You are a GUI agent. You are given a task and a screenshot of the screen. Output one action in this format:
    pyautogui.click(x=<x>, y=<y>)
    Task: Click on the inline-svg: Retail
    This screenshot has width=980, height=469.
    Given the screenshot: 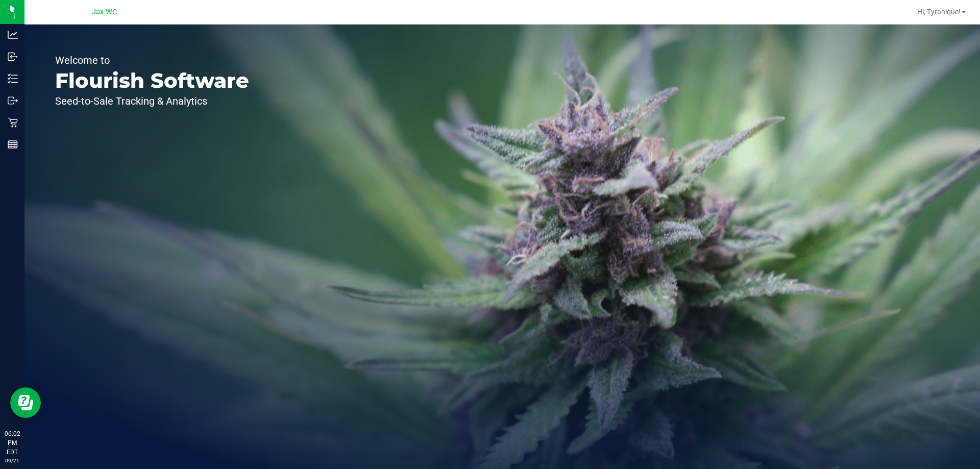 What is the action you would take?
    pyautogui.click(x=13, y=123)
    